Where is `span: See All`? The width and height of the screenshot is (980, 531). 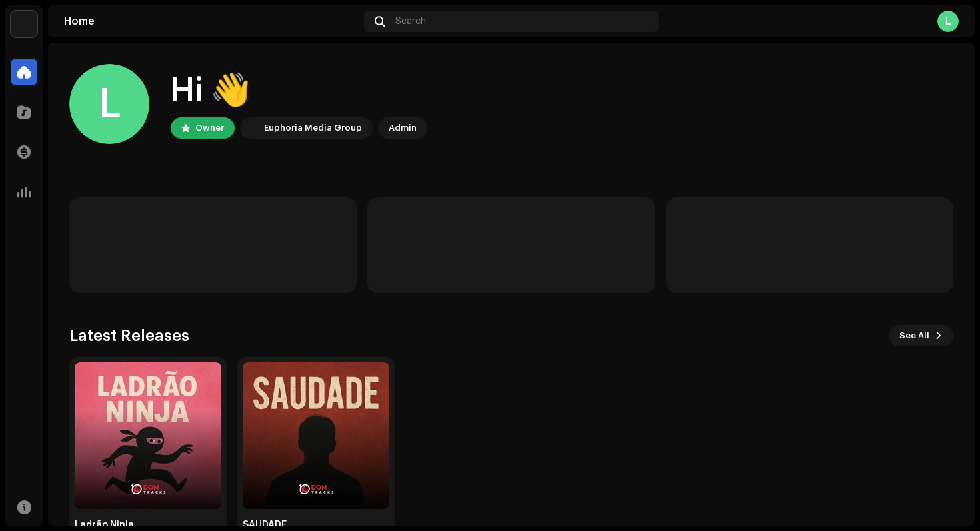
span: See All is located at coordinates (914, 336).